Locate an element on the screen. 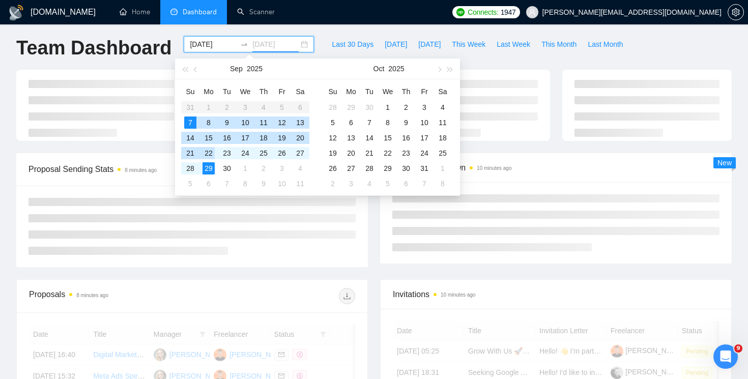 The height and width of the screenshot is (379, 748). img: upwork-logo.png is located at coordinates (460, 12).